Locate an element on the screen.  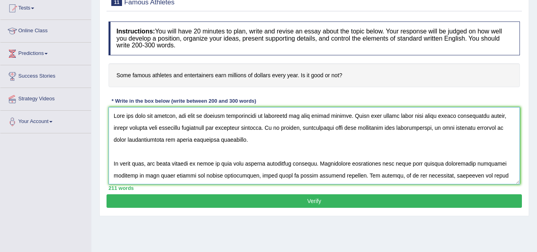
a: Strategy Videos is located at coordinates (46, 98).